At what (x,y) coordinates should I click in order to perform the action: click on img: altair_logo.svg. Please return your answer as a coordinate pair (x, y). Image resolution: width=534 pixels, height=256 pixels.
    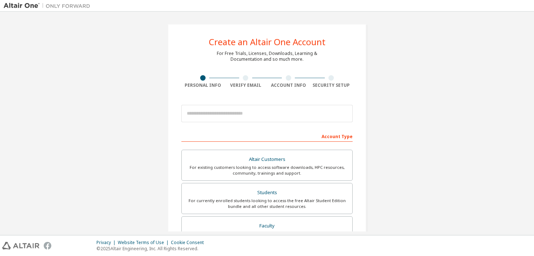
    Looking at the image, I should click on (21, 245).